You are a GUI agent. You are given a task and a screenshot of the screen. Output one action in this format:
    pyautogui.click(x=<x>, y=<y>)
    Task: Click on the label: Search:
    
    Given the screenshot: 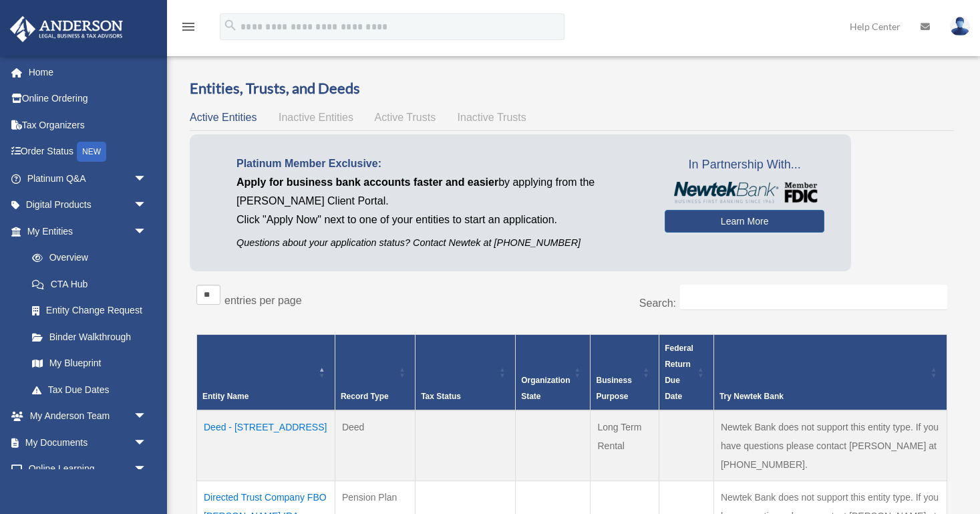 What is the action you would take?
    pyautogui.click(x=657, y=303)
    